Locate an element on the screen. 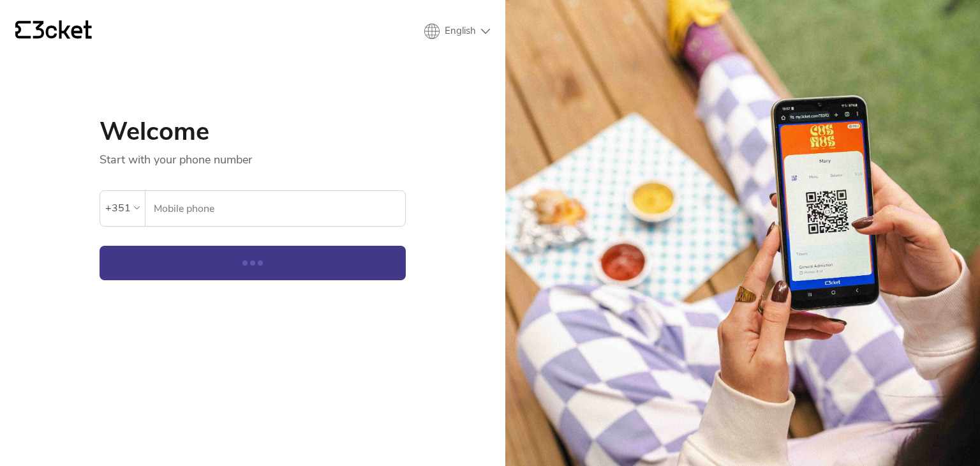 Image resolution: width=980 pixels, height=466 pixels. h1: Welcome is located at coordinates (253, 132).